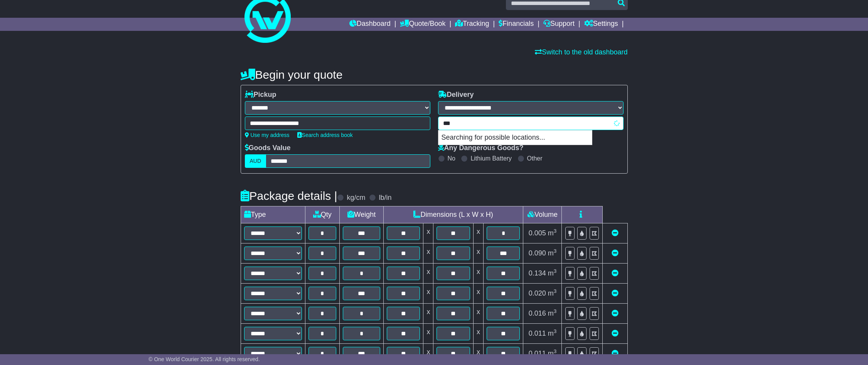  What do you see at coordinates (535, 158) in the screenshot?
I see `label: Other` at bounding box center [535, 158].